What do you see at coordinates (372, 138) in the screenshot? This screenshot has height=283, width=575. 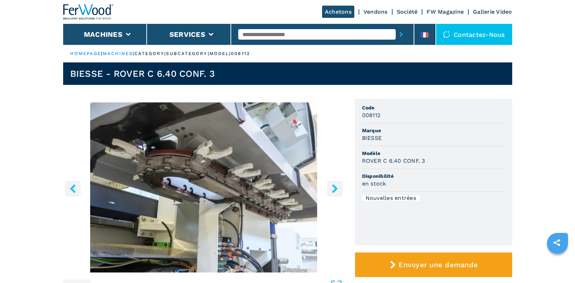 I see `h3: BIESSE` at bounding box center [372, 138].